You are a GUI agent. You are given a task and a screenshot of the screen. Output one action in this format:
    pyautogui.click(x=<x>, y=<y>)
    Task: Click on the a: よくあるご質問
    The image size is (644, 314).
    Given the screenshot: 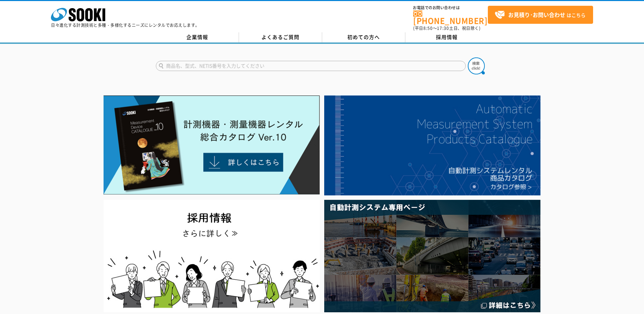 What is the action you would take?
    pyautogui.click(x=280, y=37)
    